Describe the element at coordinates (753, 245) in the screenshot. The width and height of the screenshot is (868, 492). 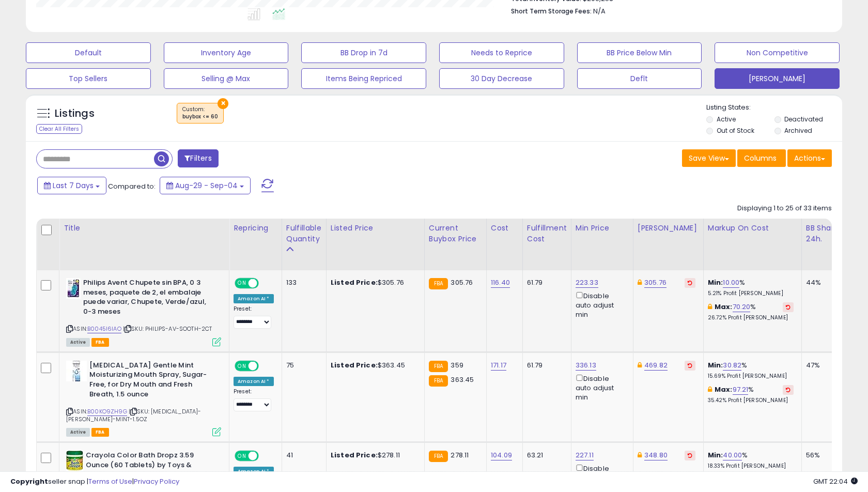
I see `th: The percentage added to the cost of goods (COGS) that forms the calculator for Min & Max prices.` at that location.